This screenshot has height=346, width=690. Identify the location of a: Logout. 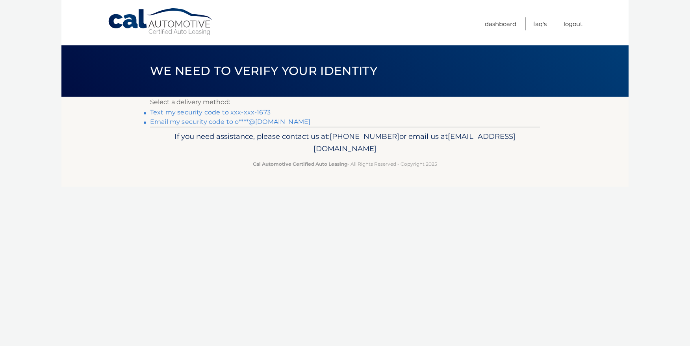
(573, 24).